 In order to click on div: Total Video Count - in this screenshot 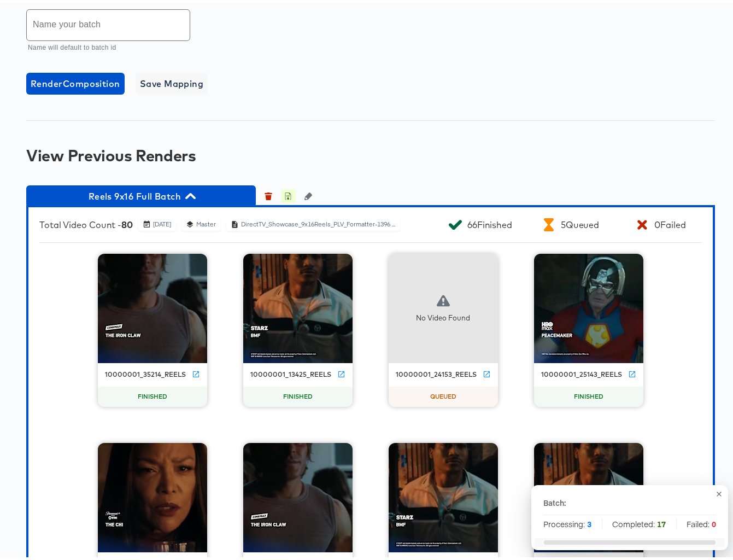, I will do `click(86, 221)`.